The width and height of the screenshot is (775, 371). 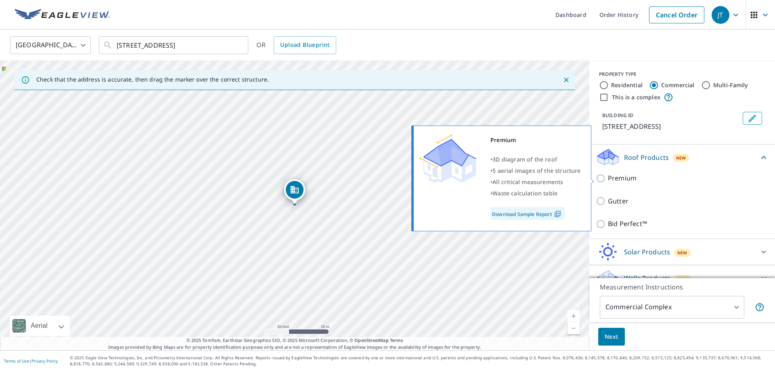 I want to click on p: Walls Products, so click(x=647, y=278).